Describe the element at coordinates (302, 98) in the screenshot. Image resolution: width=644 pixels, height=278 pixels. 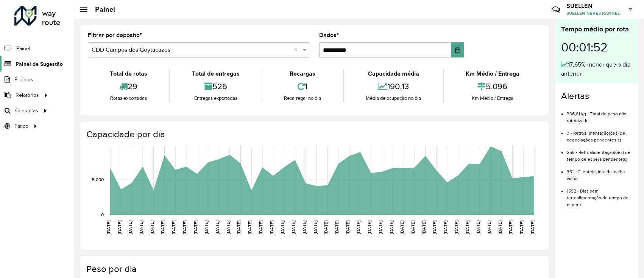
I see `font: Recarregar no dia` at that location.